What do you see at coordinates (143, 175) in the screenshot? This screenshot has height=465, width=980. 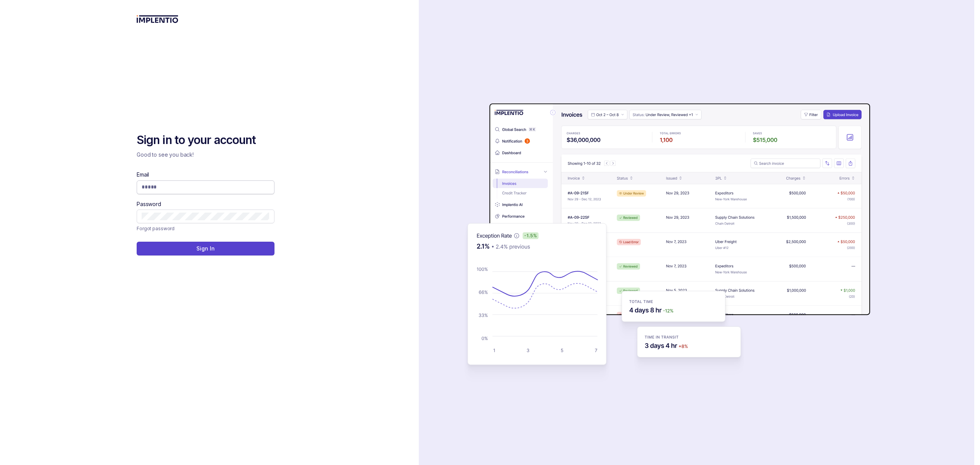 I see `label: Email` at bounding box center [143, 175].